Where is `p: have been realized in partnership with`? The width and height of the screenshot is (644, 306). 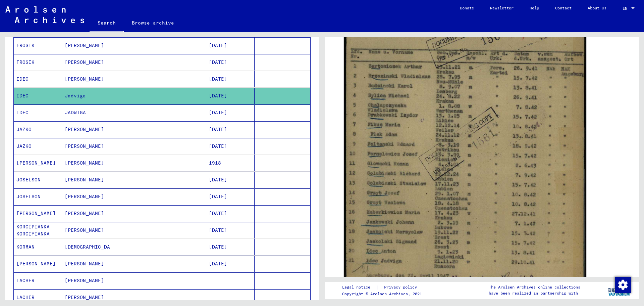
p: have been realized in partnership with is located at coordinates (534, 293).